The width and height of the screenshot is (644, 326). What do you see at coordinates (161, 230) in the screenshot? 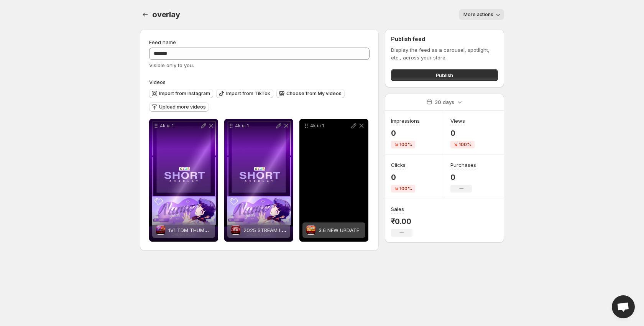
I see `img: 1V1 TDM THUMBNAIL PSD` at bounding box center [161, 230].